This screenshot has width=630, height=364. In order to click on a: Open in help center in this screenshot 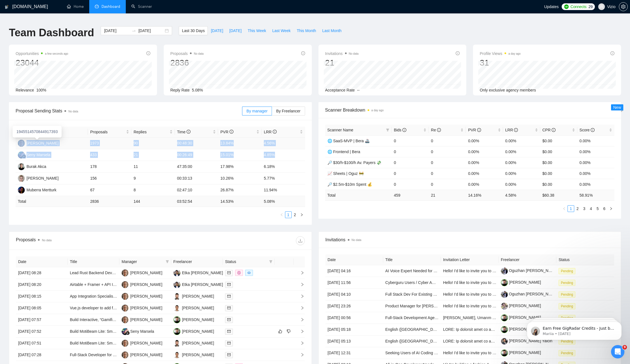, I will do `click(56, 188)`.